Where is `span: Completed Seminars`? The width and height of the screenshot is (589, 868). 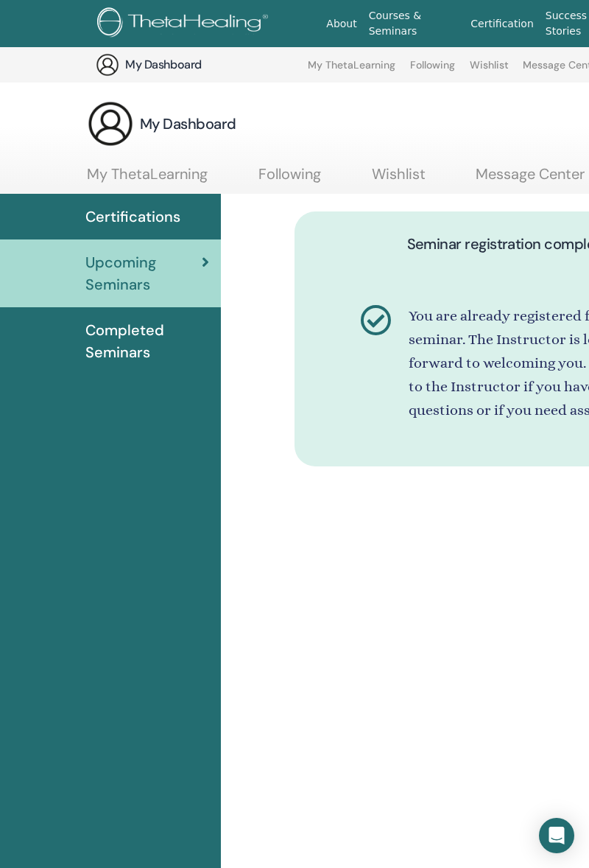
span: Completed Seminars is located at coordinates (147, 341).